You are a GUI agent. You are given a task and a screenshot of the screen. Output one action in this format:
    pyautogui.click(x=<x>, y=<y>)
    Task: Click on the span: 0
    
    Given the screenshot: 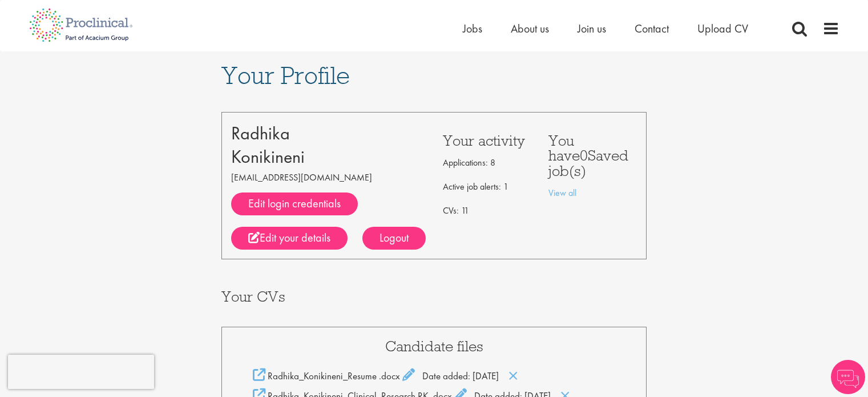 What is the action you would take?
    pyautogui.click(x=584, y=155)
    